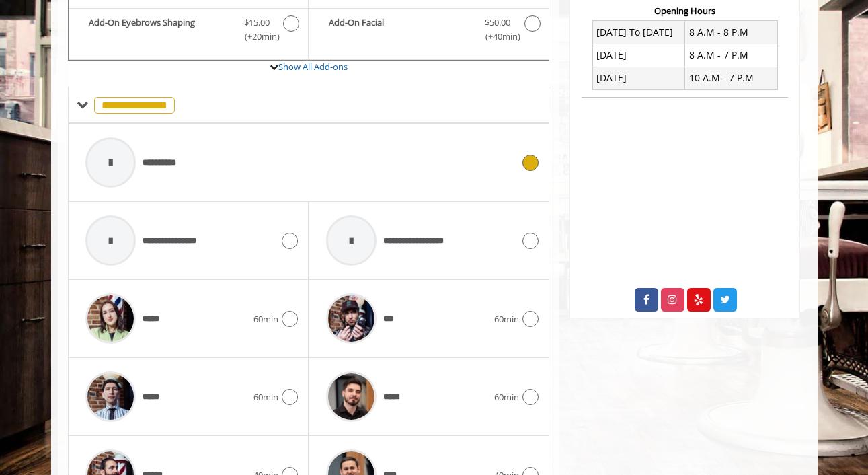 The height and width of the screenshot is (475, 868). Describe the element at coordinates (400, 29) in the screenshot. I see `b: Add-On Facial` at that location.